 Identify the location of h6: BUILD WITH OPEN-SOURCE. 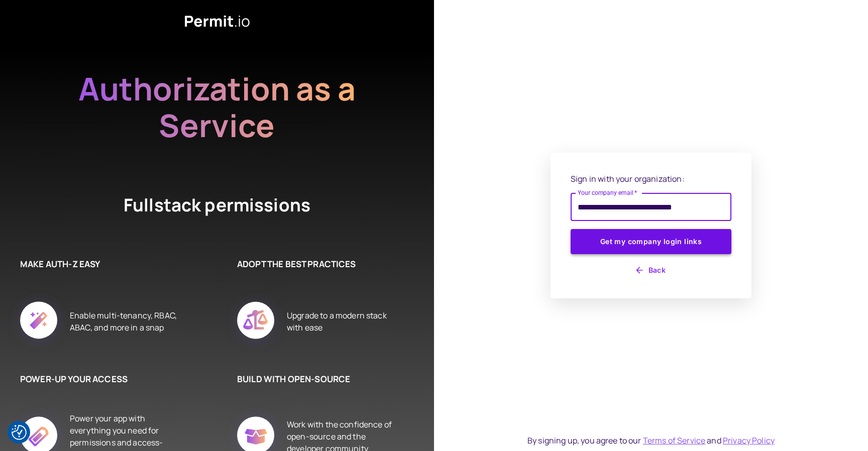
(320, 379).